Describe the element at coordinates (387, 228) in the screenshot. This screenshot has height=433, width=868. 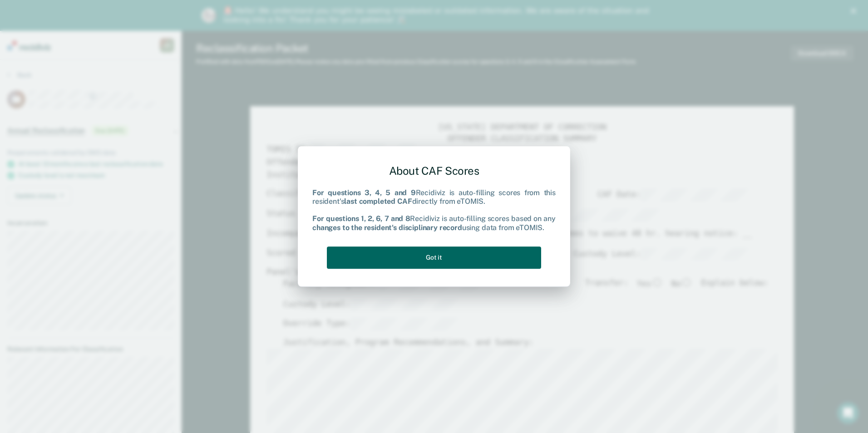
I see `b: changes to the resident's disciplinary record` at that location.